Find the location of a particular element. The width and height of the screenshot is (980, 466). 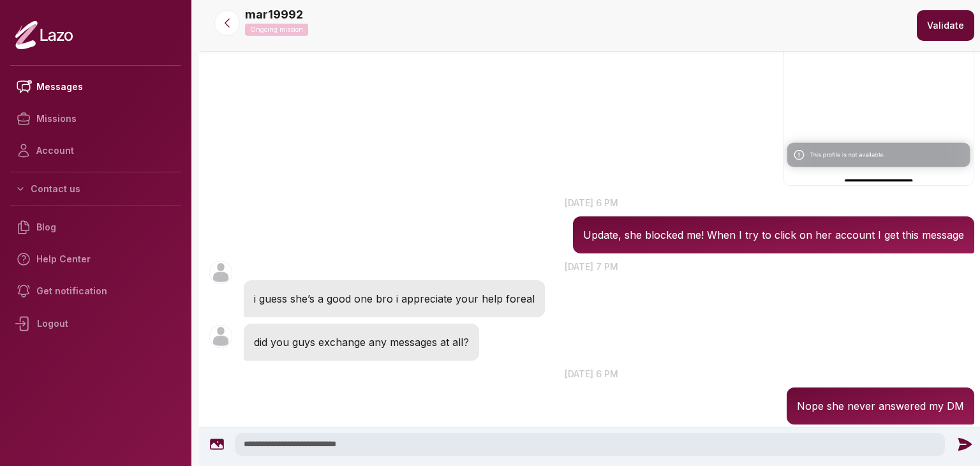

button: Validate is located at coordinates (946, 25).